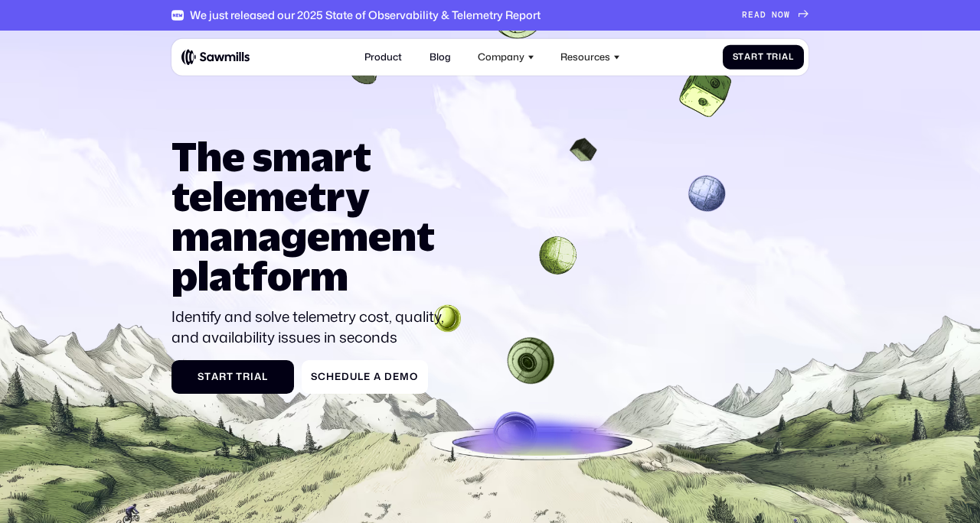 The width and height of the screenshot is (980, 523). I want to click on span: N, so click(775, 14).